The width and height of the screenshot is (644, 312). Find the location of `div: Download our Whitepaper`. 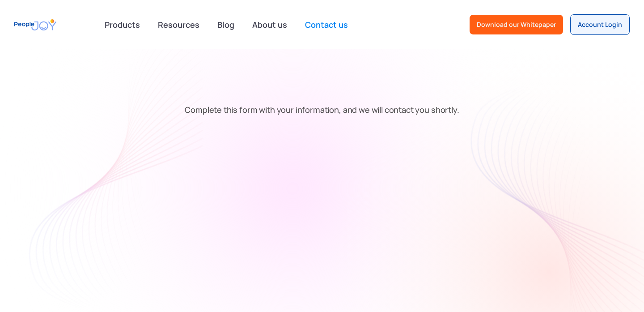

div: Download our Whitepaper is located at coordinates (516, 25).